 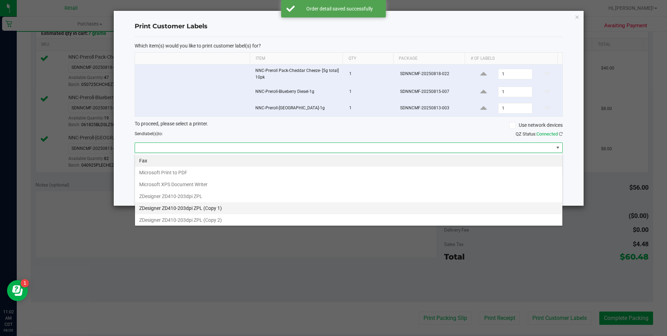 What do you see at coordinates (349, 125) in the screenshot?
I see `div: To proceed, please select a printer.` at bounding box center [349, 125].